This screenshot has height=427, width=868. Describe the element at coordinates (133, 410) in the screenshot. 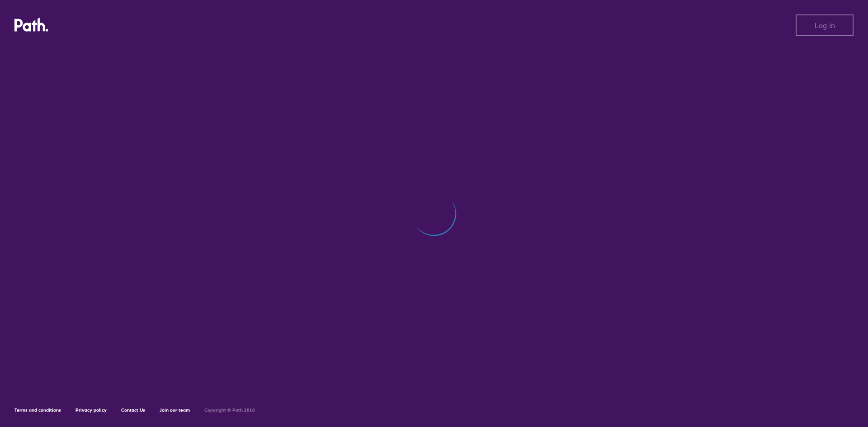

I see `a: Contact Us` at that location.